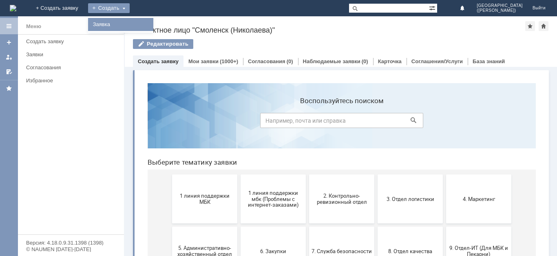  Describe the element at coordinates (13, 8) in the screenshot. I see `a: Перейти на домашнюю страницу` at that location.